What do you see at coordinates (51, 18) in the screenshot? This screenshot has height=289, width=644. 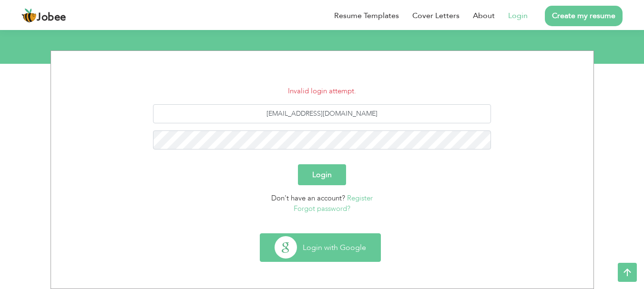 I see `span: Jobee` at bounding box center [51, 18].